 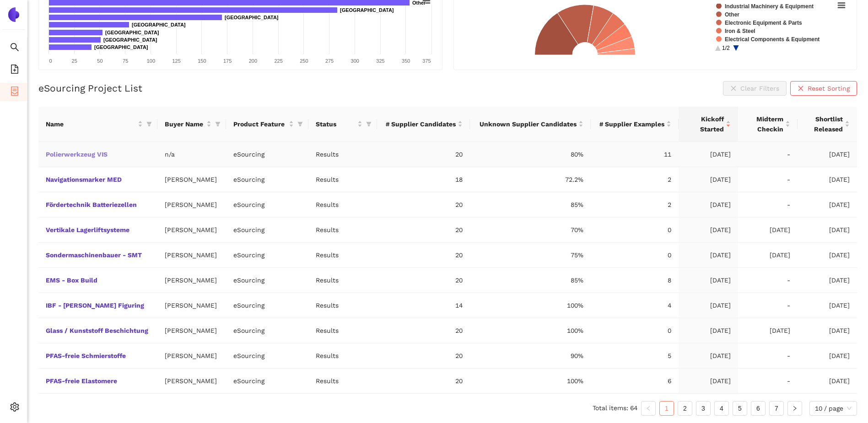 What do you see at coordinates (800, 89) in the screenshot?
I see `span: close` at bounding box center [800, 89].